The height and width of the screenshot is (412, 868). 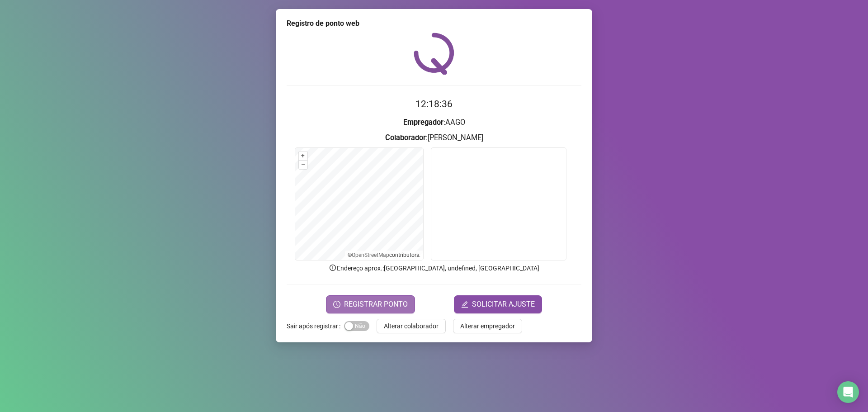 What do you see at coordinates (487, 326) in the screenshot?
I see `span: Alterar empregador` at bounding box center [487, 326].